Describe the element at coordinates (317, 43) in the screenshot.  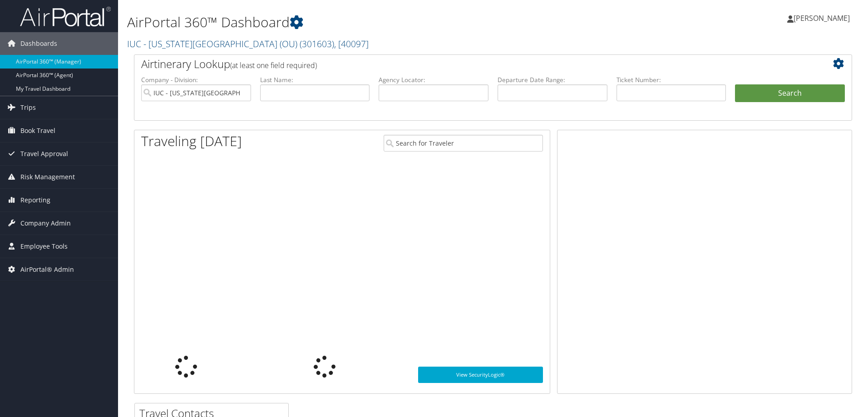
I see `span: ( 301603 )` at that location.